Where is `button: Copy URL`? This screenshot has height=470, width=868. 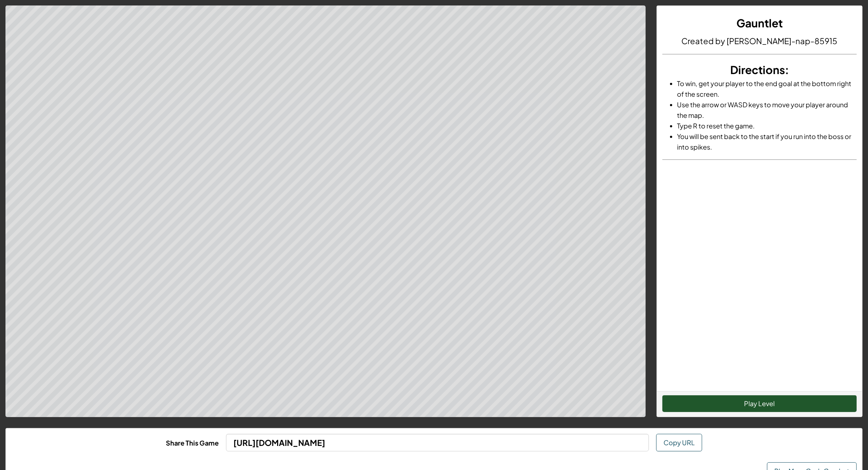 button: Copy URL is located at coordinates (679, 442).